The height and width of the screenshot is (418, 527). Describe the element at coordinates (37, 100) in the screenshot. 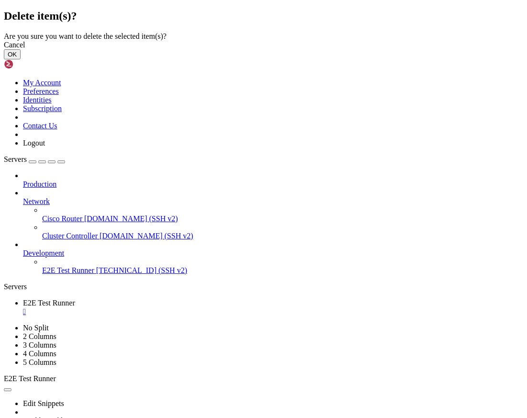

I see `a: Identities` at that location.